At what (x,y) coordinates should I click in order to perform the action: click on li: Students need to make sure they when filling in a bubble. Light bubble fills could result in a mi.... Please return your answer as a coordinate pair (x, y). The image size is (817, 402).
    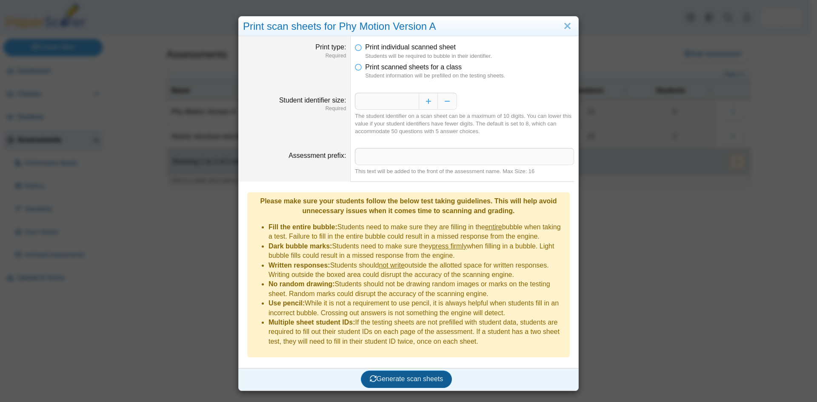
    Looking at the image, I should click on (417, 251).